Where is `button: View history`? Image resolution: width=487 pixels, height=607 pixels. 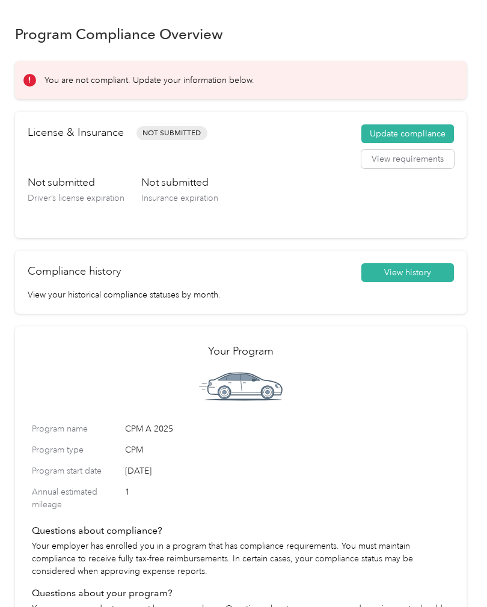 button: View history is located at coordinates (407, 273).